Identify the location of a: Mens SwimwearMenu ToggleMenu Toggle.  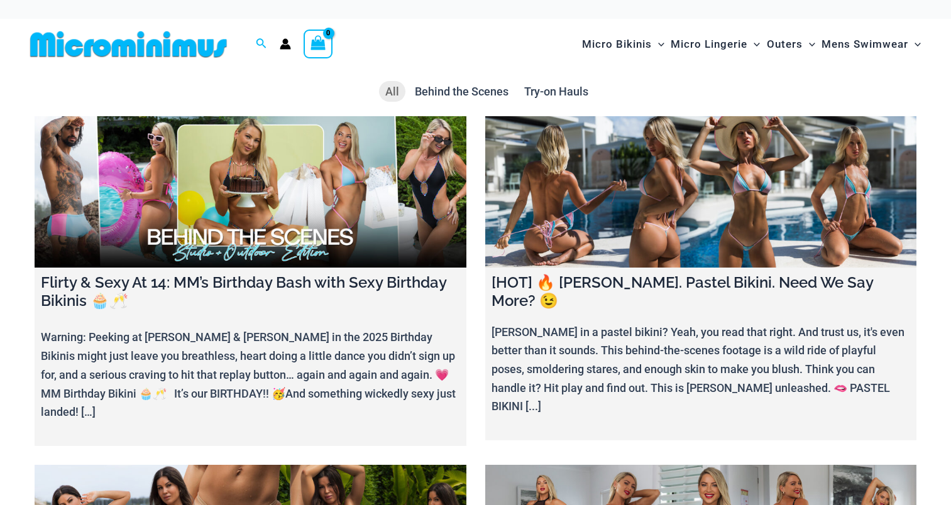
(871, 44).